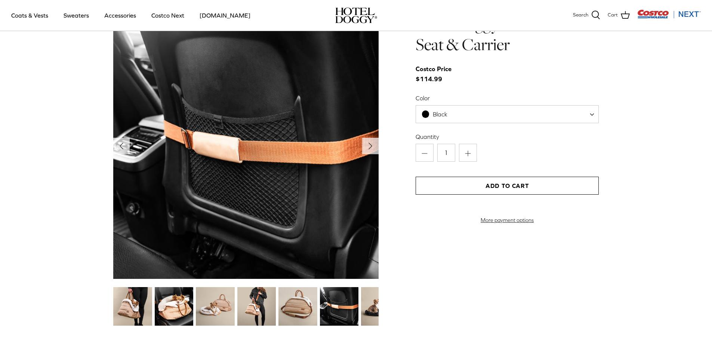 The width and height of the screenshot is (712, 344). What do you see at coordinates (120, 15) in the screenshot?
I see `a: Accessories` at bounding box center [120, 15].